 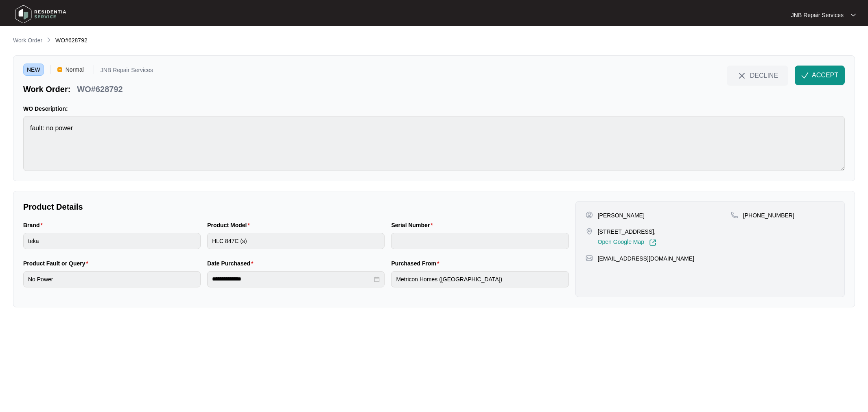 What do you see at coordinates (742, 76) in the screenshot?
I see `img: close-Icon` at bounding box center [742, 76].